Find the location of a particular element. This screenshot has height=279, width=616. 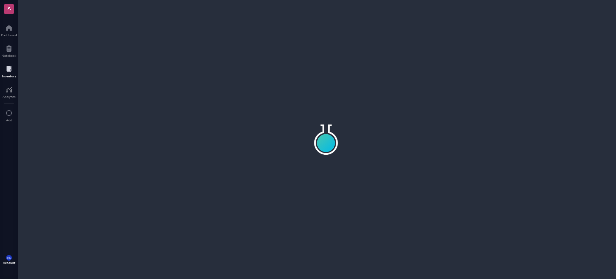

div: Account is located at coordinates (9, 263).